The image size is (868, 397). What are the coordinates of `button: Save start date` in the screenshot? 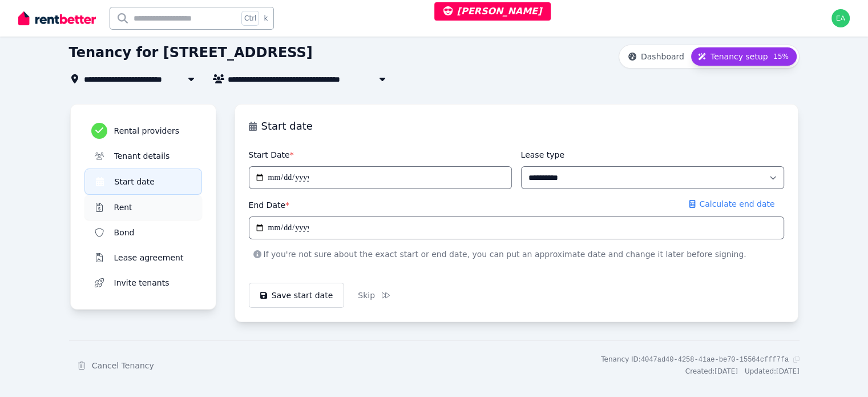 It's located at (296, 295).